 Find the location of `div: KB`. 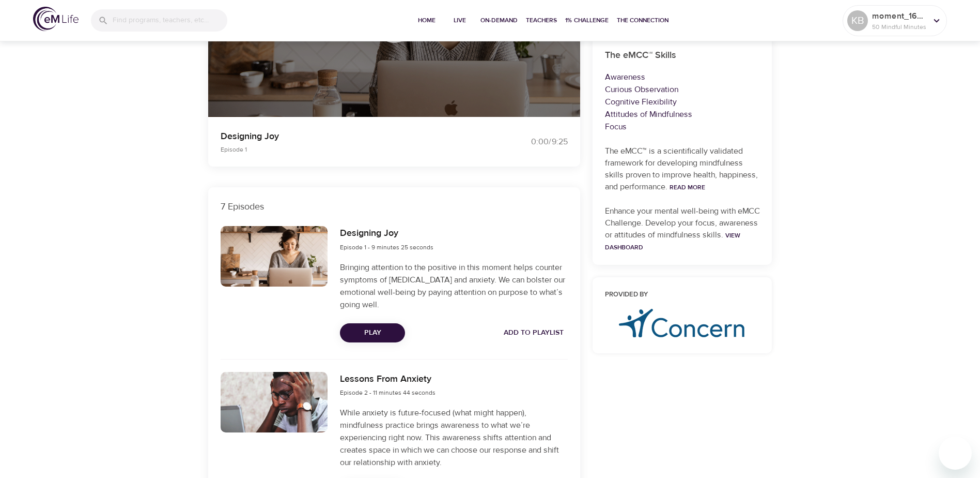

div: KB is located at coordinates (858, 21).